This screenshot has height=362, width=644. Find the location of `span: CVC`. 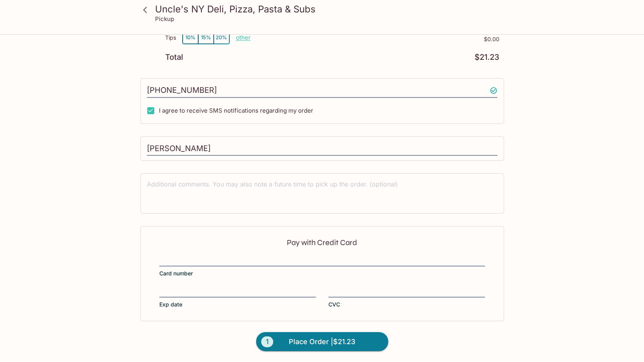

span: CVC is located at coordinates (334, 304).